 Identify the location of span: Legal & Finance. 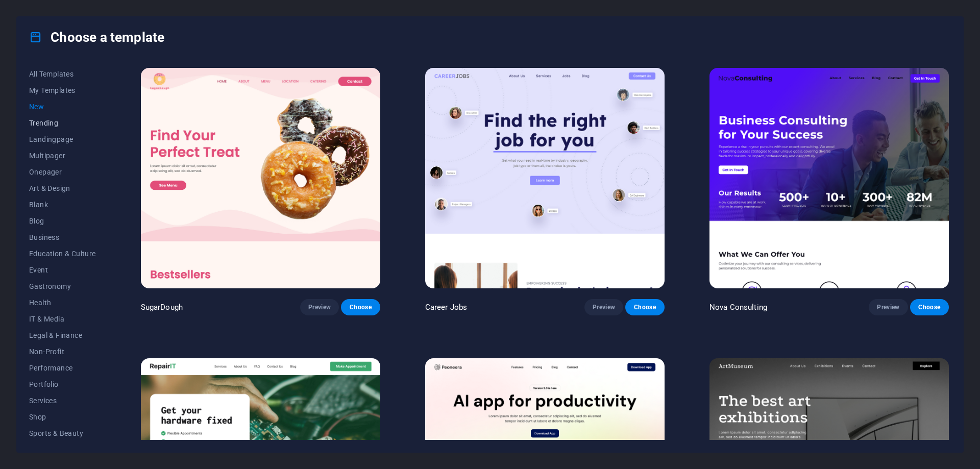
(63, 335).